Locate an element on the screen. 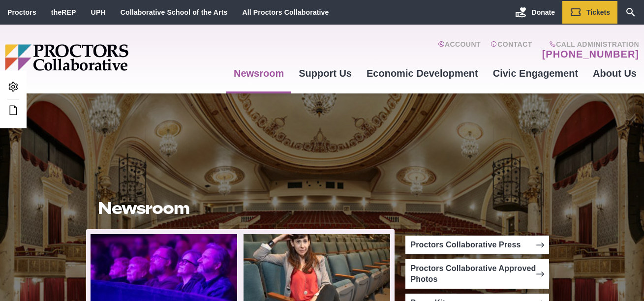  a: Economic Development is located at coordinates (422, 73).